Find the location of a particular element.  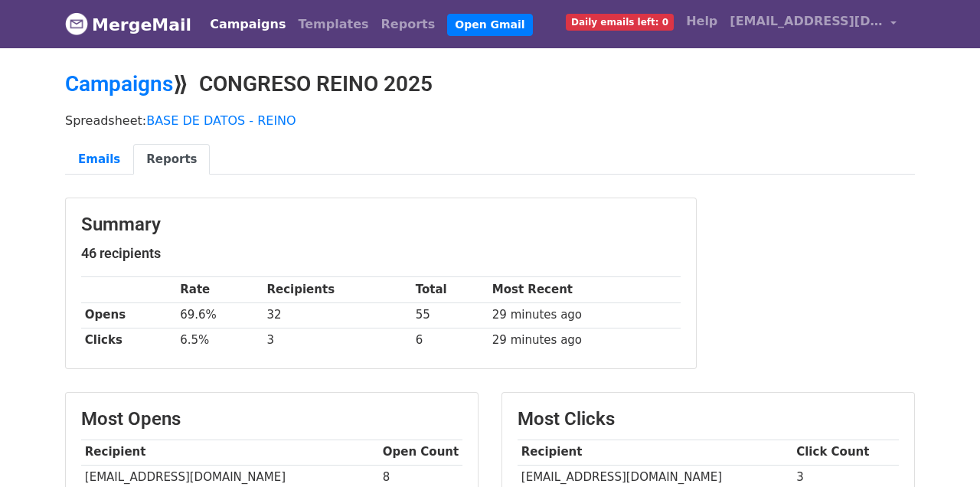

h2: ⟫ CONGRESO REINO 2025 is located at coordinates (490, 84).